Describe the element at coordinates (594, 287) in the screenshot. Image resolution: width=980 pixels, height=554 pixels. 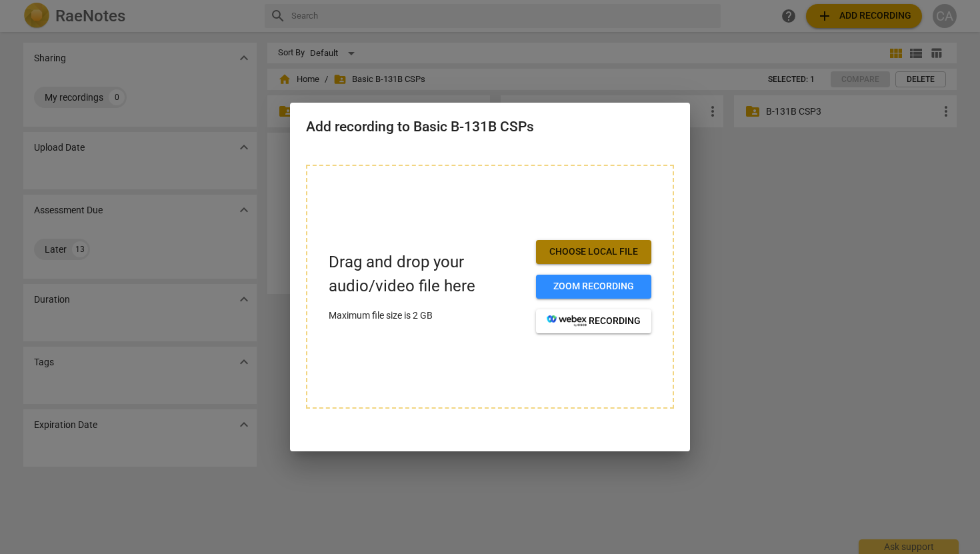
I see `button: Zoom recording` at that location.